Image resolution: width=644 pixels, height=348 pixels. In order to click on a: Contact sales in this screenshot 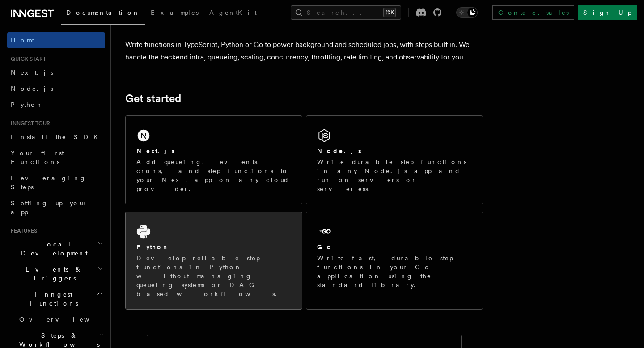, I will do `click(533, 12)`.